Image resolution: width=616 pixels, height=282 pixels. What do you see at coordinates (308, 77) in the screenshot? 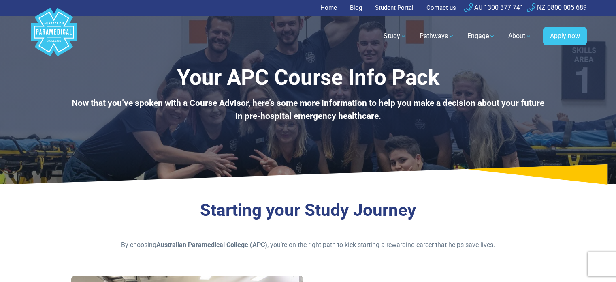
I see `h1: Your APC Course Info Pack` at bounding box center [308, 77].